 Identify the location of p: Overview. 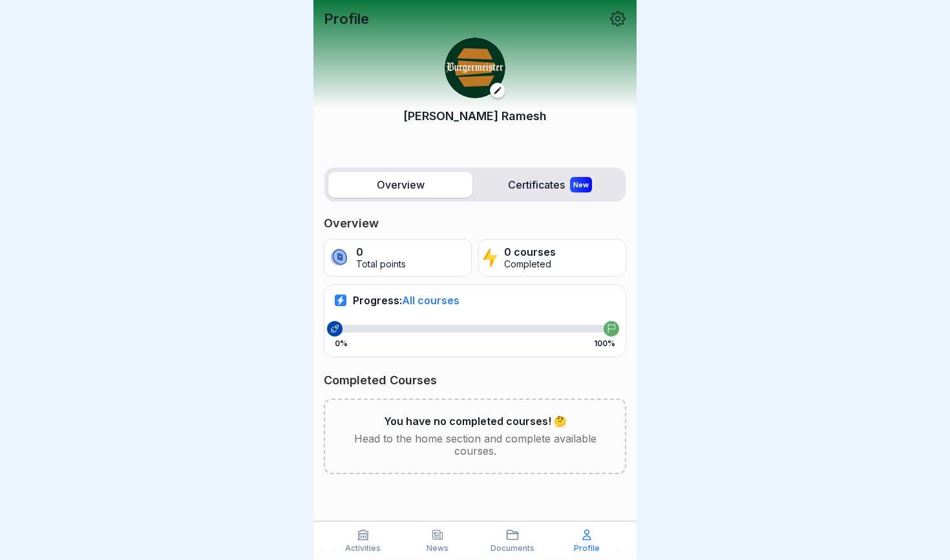
(475, 224).